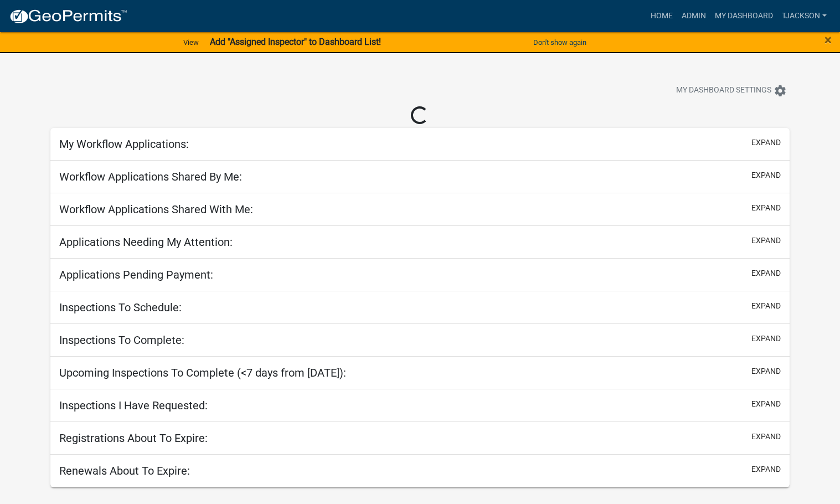 The width and height of the screenshot is (840, 504). What do you see at coordinates (124, 144) in the screenshot?
I see `h5: My Workflow Applications:` at bounding box center [124, 144].